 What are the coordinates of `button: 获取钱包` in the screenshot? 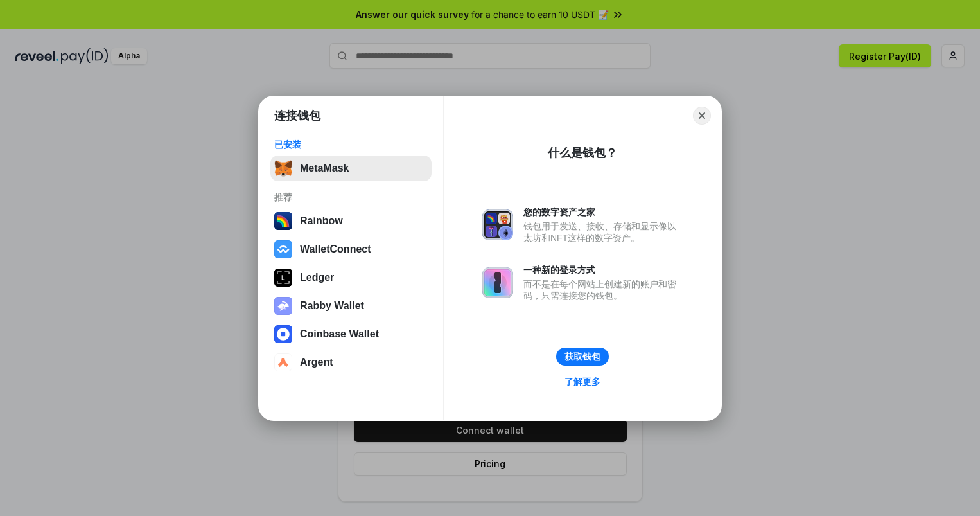 It's located at (582, 356).